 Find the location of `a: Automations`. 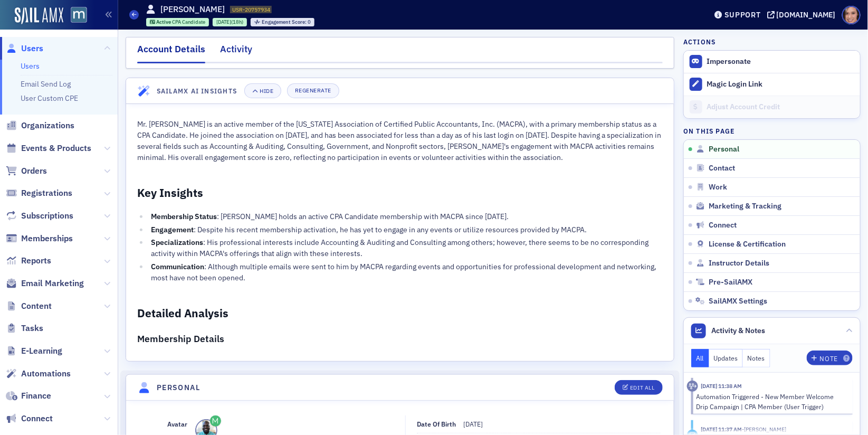

a: Automations is located at coordinates (38, 374).